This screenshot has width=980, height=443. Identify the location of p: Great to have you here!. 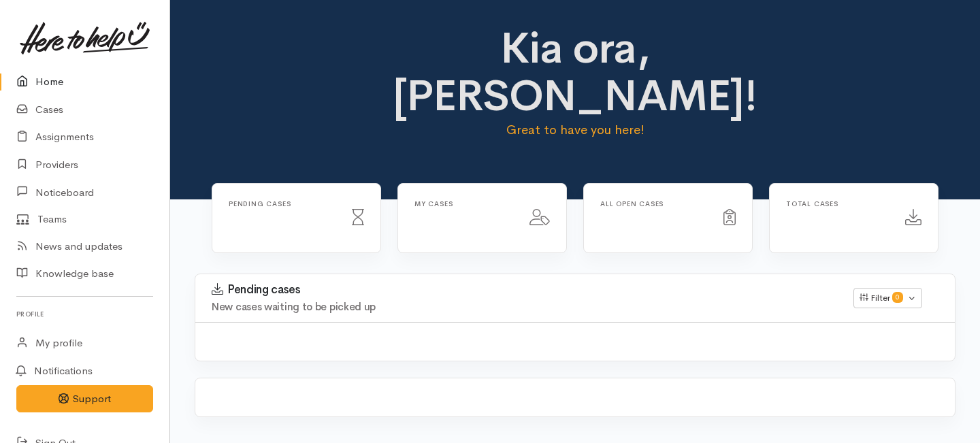
(575, 130).